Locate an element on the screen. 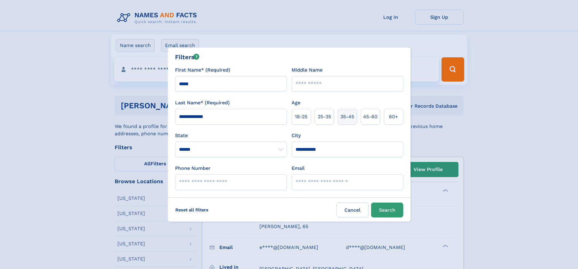 The width and height of the screenshot is (578, 269). button: Search is located at coordinates (387, 210).